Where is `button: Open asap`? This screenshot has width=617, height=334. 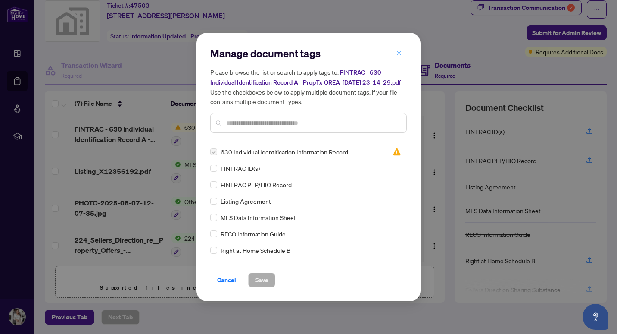 button: Open asap is located at coordinates (596, 316).